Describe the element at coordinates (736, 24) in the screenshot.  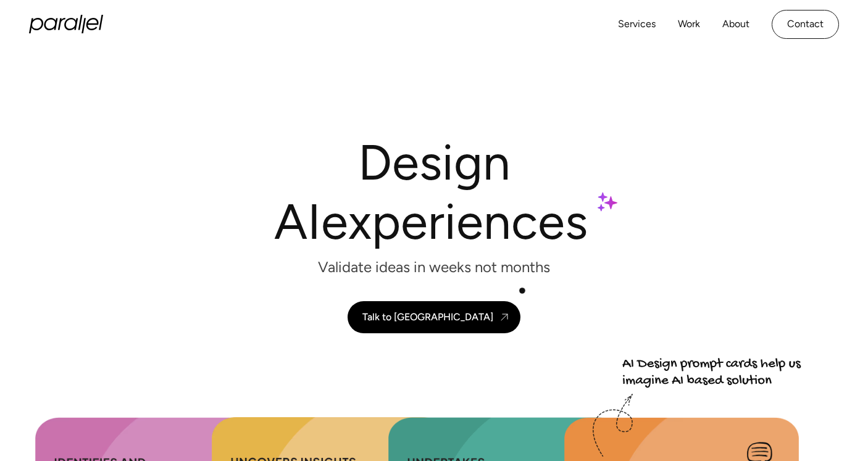
I see `a: About` at that location.